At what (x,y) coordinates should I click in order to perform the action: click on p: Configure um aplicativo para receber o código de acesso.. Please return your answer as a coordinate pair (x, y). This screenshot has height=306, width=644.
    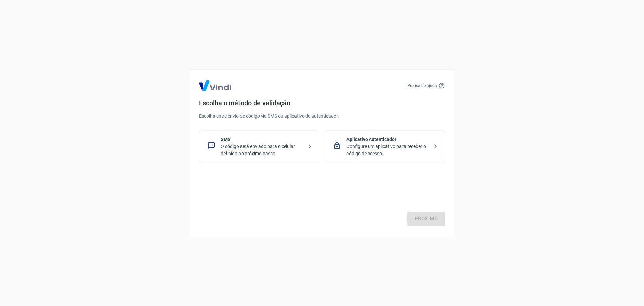
    Looking at the image, I should click on (387, 150).